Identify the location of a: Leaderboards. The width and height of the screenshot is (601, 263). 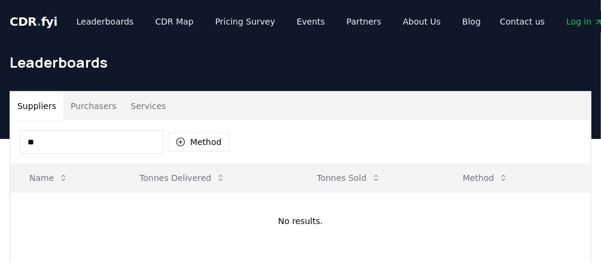
(105, 22).